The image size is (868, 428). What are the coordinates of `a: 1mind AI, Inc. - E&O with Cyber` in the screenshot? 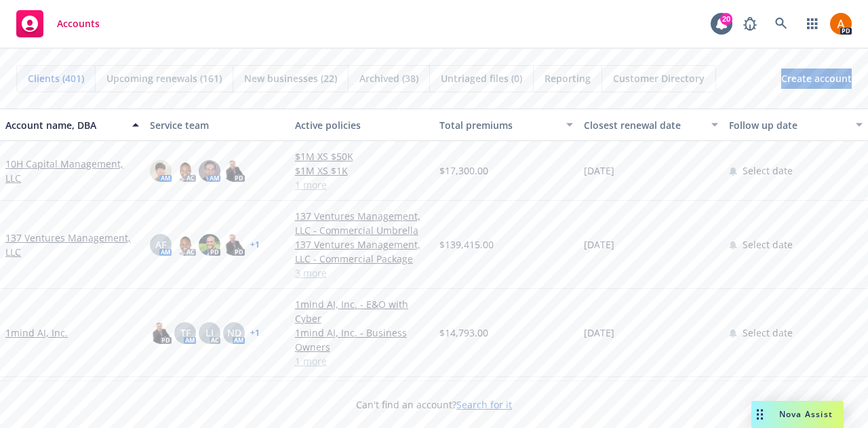 It's located at (362, 311).